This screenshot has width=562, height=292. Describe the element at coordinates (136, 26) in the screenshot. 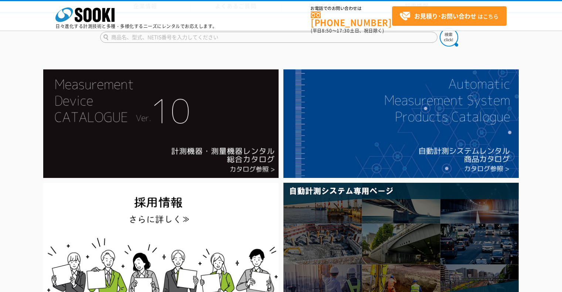

I see `p: 日々進化する計測技術と多種・多様化するニーズにレンタルでお応えします。` at that location.